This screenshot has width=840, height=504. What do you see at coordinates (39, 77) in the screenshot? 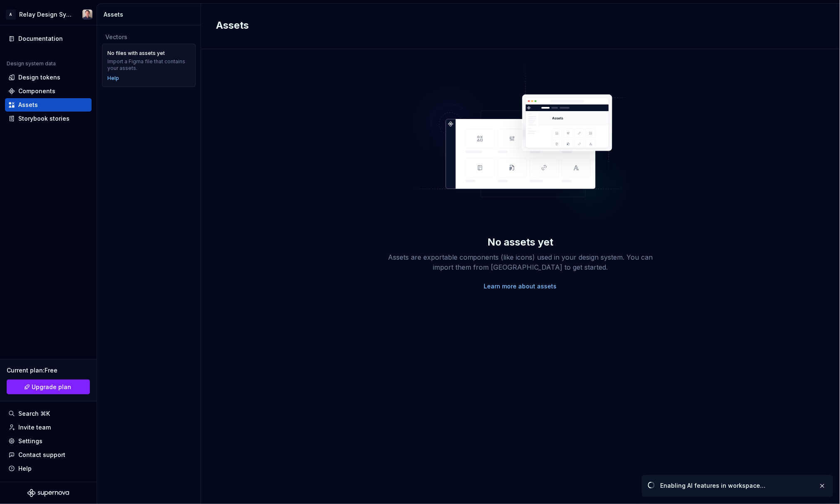
I see `div: Design tokens` at bounding box center [39, 77].